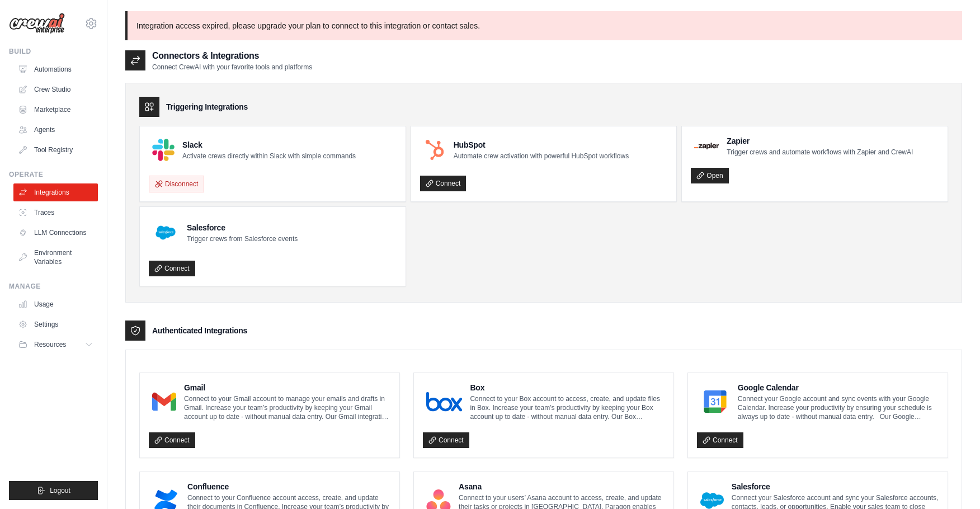 This screenshot has height=509, width=980. I want to click on a: Integrations, so click(55, 193).